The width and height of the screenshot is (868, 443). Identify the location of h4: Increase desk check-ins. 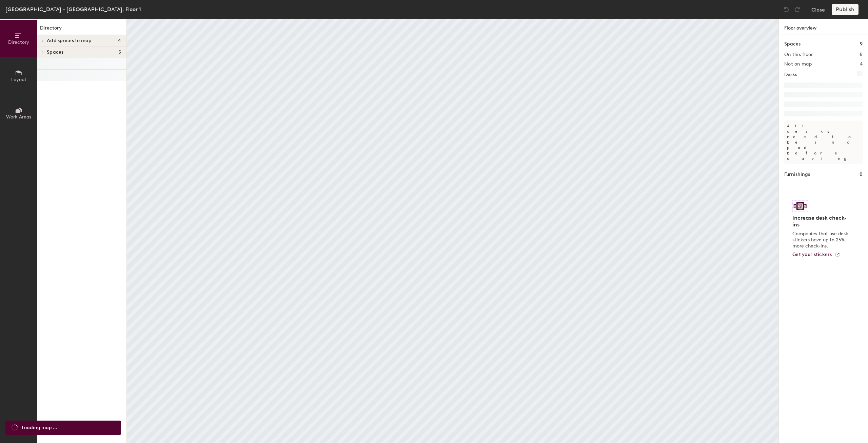
(821, 221).